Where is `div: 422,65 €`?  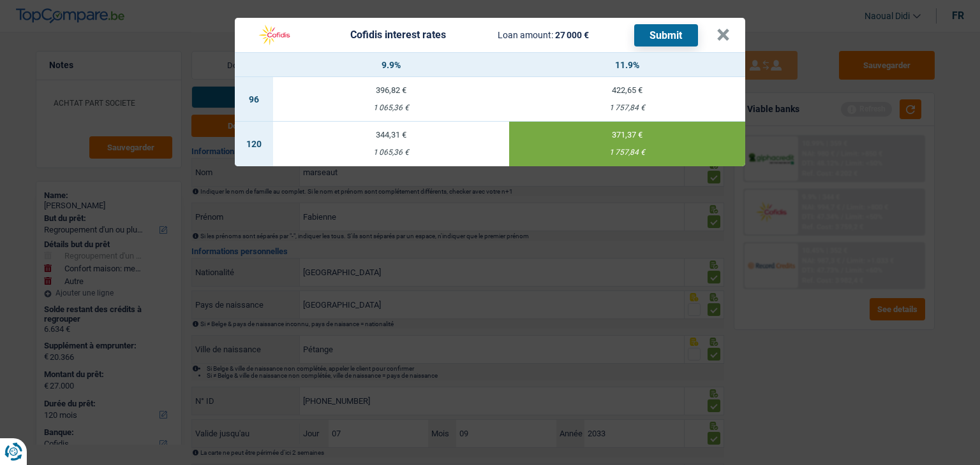
div: 422,65 € is located at coordinates (627, 90).